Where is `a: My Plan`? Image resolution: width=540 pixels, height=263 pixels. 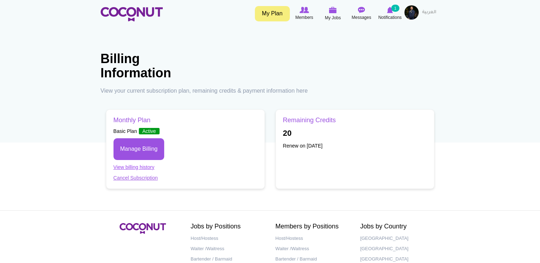 a: My Plan is located at coordinates (272, 14).